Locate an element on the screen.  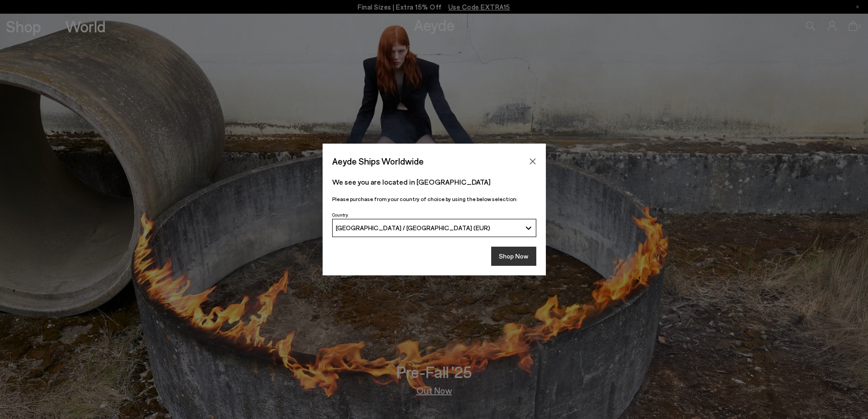
button: Close is located at coordinates (532, 161).